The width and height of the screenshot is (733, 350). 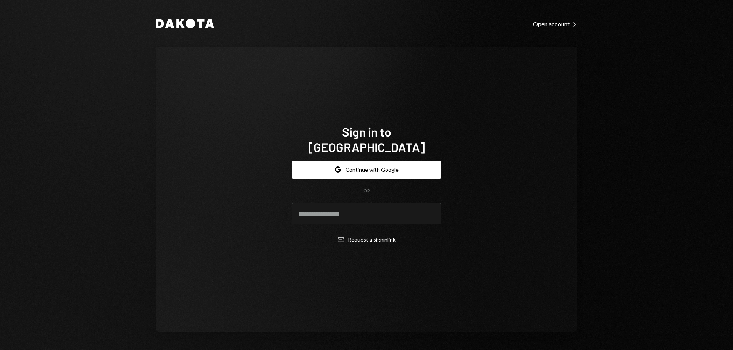 What do you see at coordinates (555, 24) in the screenshot?
I see `a: Open account` at bounding box center [555, 24].